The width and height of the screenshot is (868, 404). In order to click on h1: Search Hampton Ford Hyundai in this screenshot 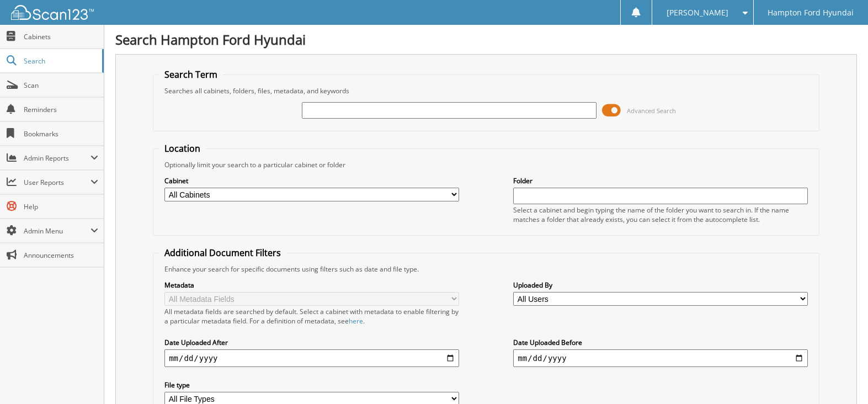, I will do `click(486, 39)`.